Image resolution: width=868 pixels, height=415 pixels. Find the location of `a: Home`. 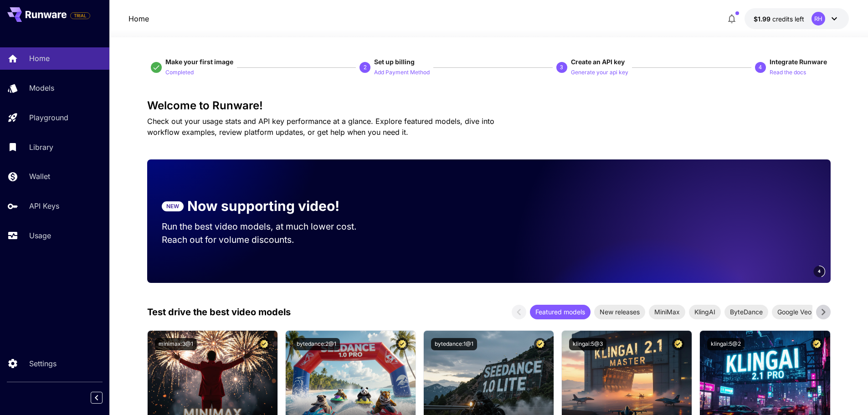

a: Home is located at coordinates (139, 19).